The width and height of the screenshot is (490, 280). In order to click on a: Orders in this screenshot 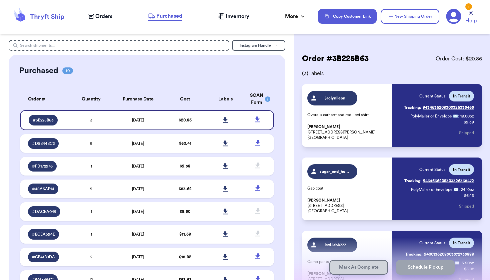, I will do `click(100, 16)`.